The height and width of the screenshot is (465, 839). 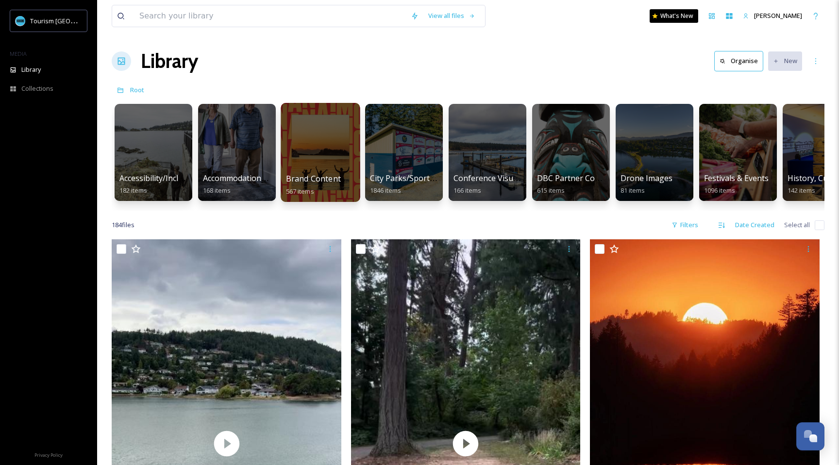 I want to click on button: New, so click(x=785, y=61).